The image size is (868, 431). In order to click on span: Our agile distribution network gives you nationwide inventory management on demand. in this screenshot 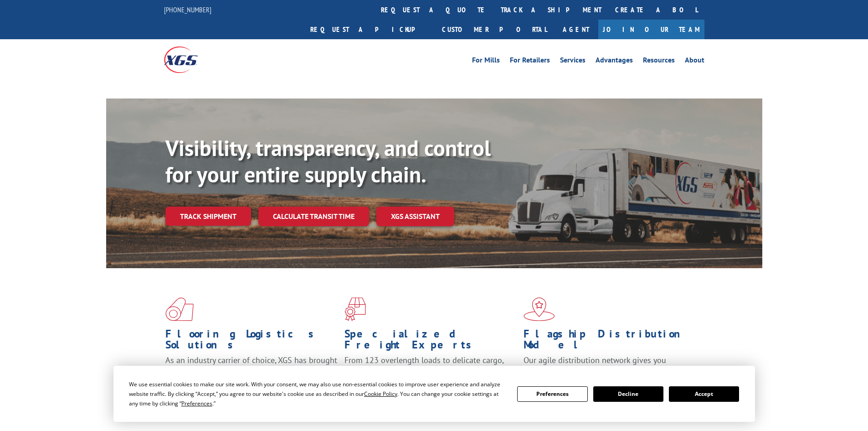, I will do `click(608, 365)`.